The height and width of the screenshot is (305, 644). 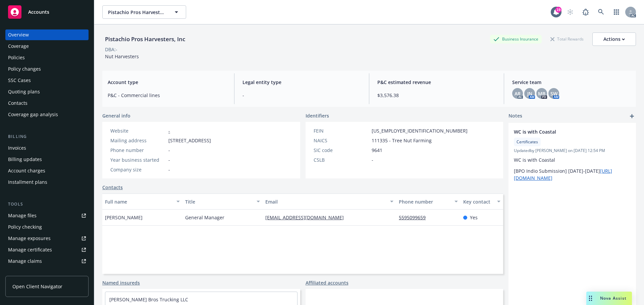 What do you see at coordinates (145, 39) in the screenshot?
I see `div: Pistachio Pros Harvesters, Inc` at bounding box center [145, 39].